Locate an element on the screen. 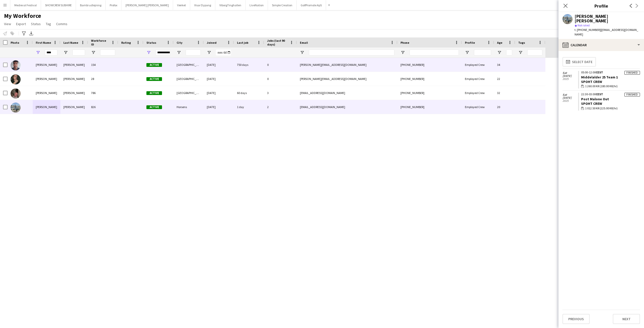  span: Workforce ID is located at coordinates (100, 43).